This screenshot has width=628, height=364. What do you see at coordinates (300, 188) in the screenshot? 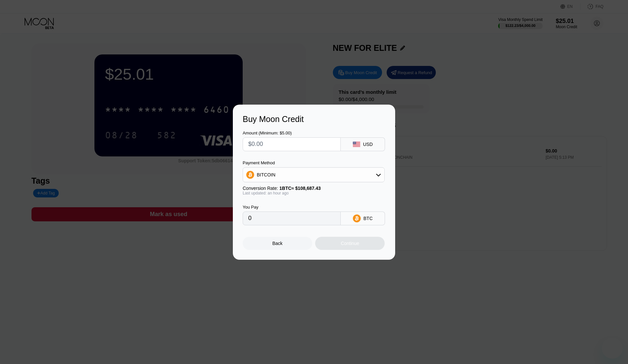
I see `span: 1 BTC ≈ $108,687.43` at bounding box center [300, 188].